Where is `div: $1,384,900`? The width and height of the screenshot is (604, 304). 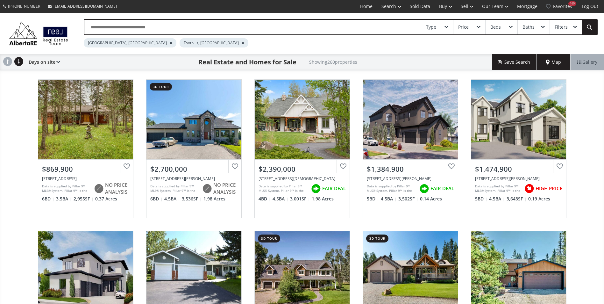
div: $1,384,900 is located at coordinates (410, 169).